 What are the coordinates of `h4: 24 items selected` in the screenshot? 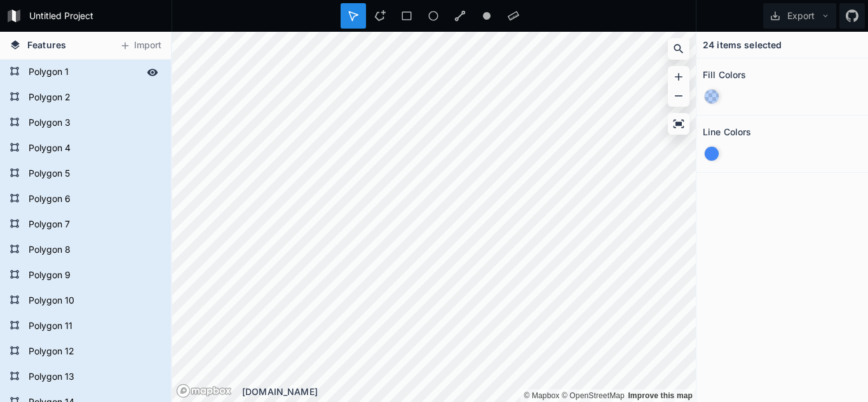 It's located at (742, 44).